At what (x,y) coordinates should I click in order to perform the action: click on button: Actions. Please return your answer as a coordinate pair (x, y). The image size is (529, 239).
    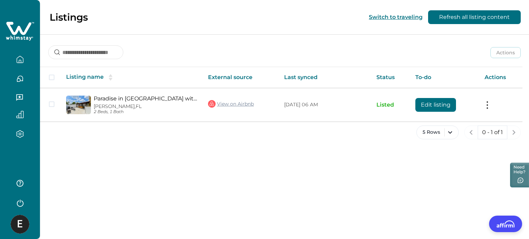
    Looking at the image, I should click on (505, 53).